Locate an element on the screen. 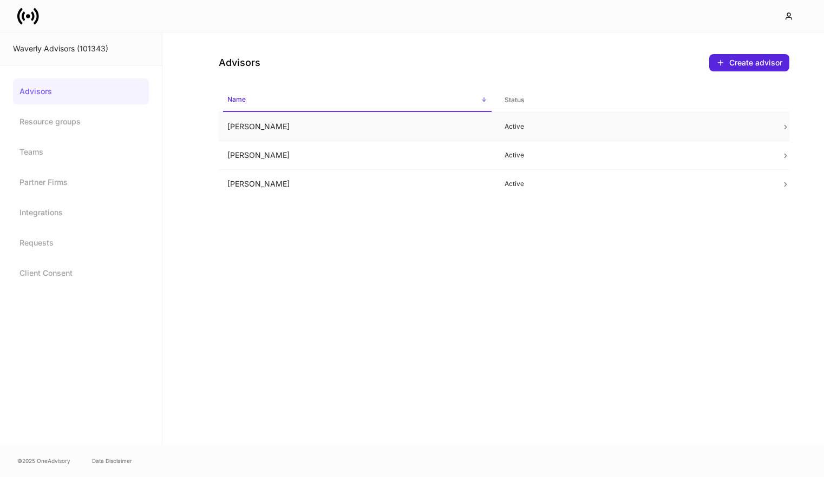  span: © 2025 OneAdvisory is located at coordinates (44, 461).